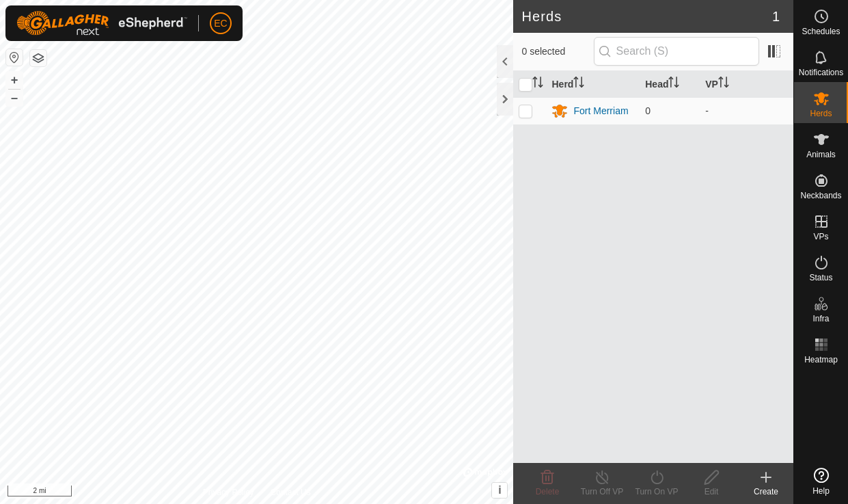  What do you see at coordinates (821, 32) in the screenshot?
I see `span: Schedules` at bounding box center [821, 32].